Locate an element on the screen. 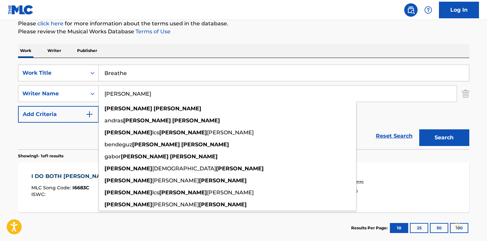 The height and width of the screenshot is (241, 487). div: Help is located at coordinates (428, 10).